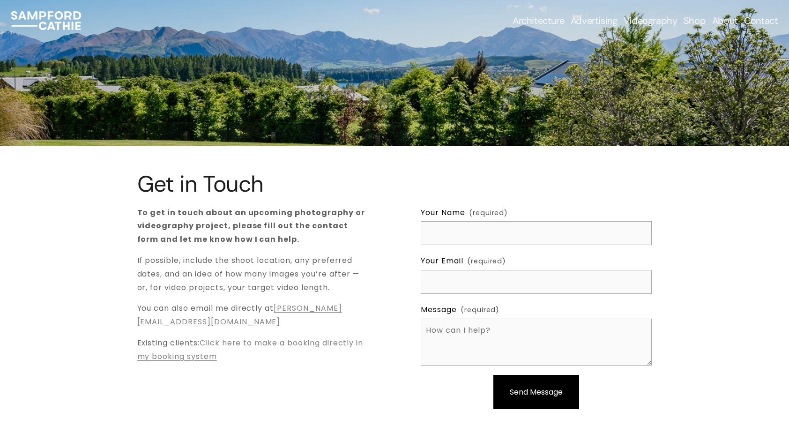 The width and height of the screenshot is (789, 441). What do you see at coordinates (538, 21) in the screenshot?
I see `span: Architecture` at bounding box center [538, 21].